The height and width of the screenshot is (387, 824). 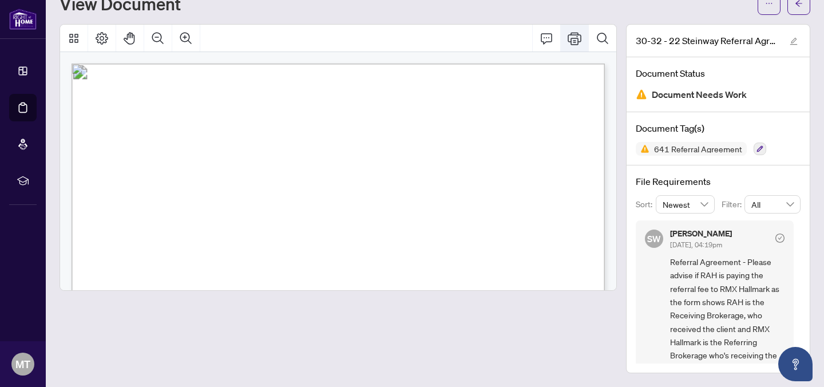 What do you see at coordinates (718, 73) in the screenshot?
I see `h4: Document Status` at bounding box center [718, 73].